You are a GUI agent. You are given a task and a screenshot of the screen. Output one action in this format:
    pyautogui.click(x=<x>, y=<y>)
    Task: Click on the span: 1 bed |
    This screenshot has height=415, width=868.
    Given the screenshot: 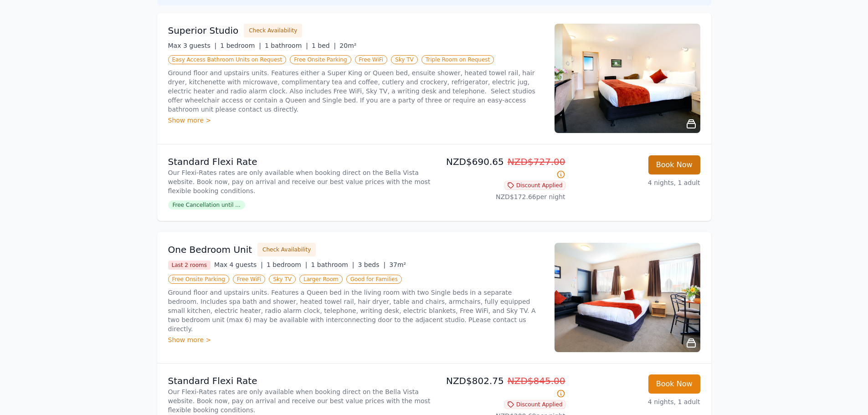 What is the action you would take?
    pyautogui.click(x=324, y=45)
    